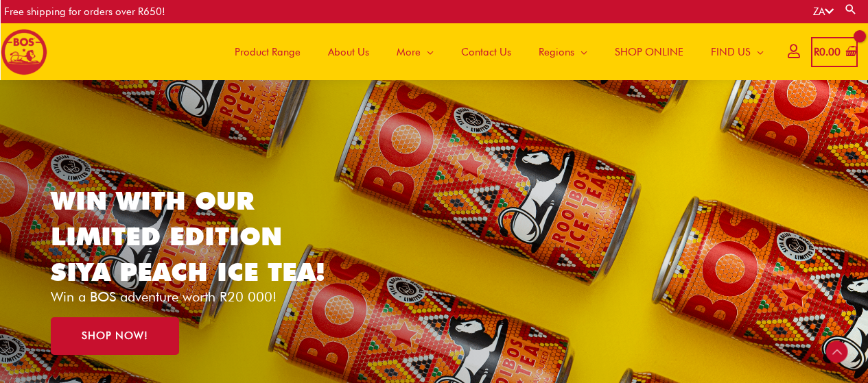 This screenshot has width=868, height=383. What do you see at coordinates (408, 52) in the screenshot?
I see `span: More` at bounding box center [408, 52].